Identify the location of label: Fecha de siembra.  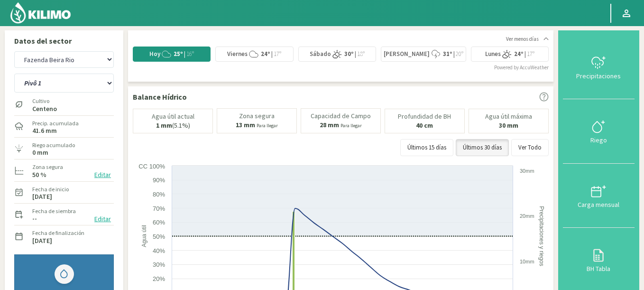
(54, 211).